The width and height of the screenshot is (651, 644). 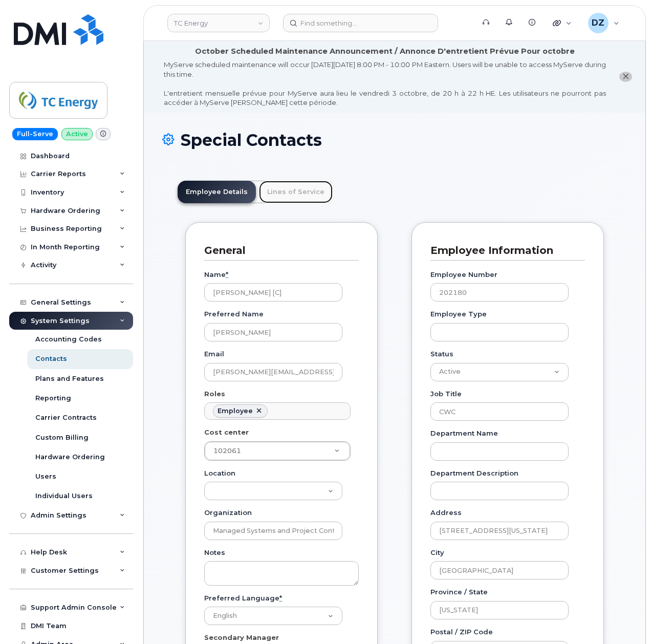 I want to click on label: Organization, so click(x=228, y=512).